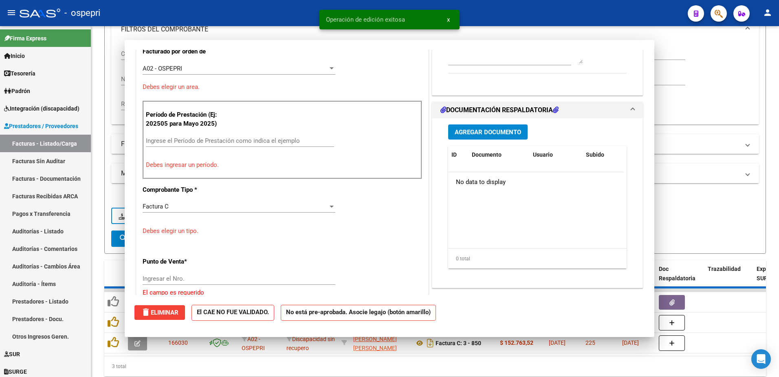 The height and width of the screenshot is (377, 779). What do you see at coordinates (448, 20) in the screenshot?
I see `button: x` at bounding box center [448, 20].